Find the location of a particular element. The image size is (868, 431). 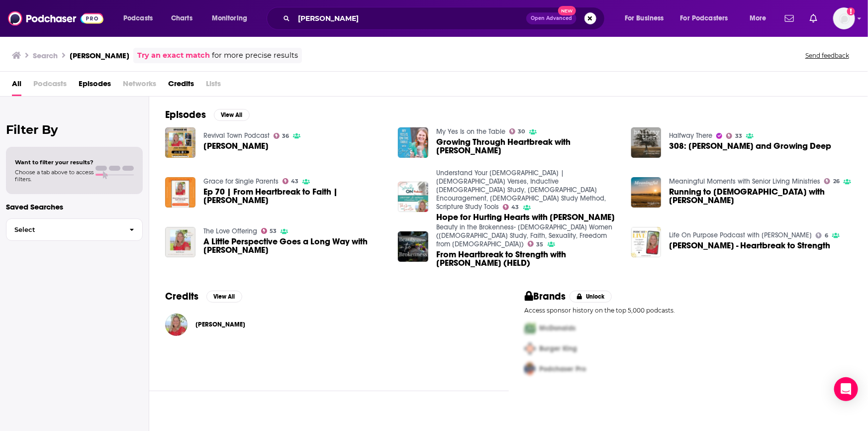

a: Halfway There is located at coordinates (691, 135).